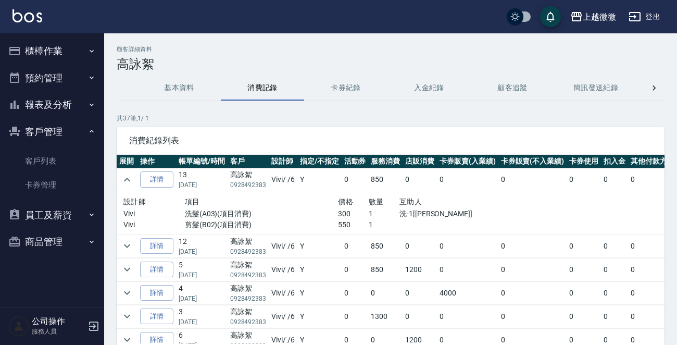 The width and height of the screenshot is (677, 345). I want to click on th: 卡券販賣(入業績), so click(468, 161).